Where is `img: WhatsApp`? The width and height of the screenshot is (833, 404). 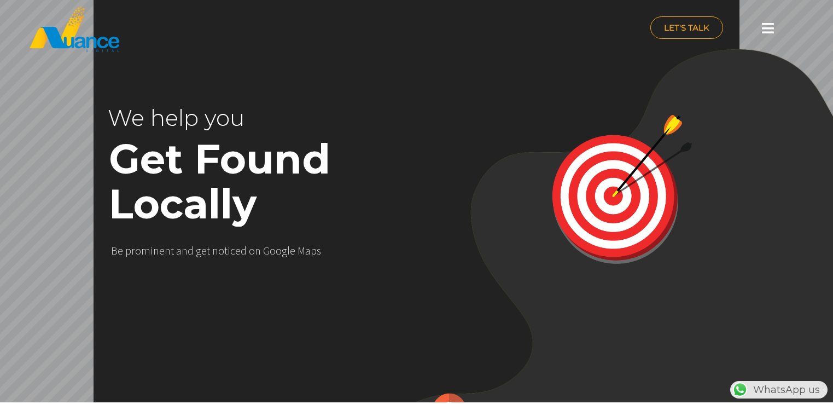 img: WhatsApp is located at coordinates (740, 390).